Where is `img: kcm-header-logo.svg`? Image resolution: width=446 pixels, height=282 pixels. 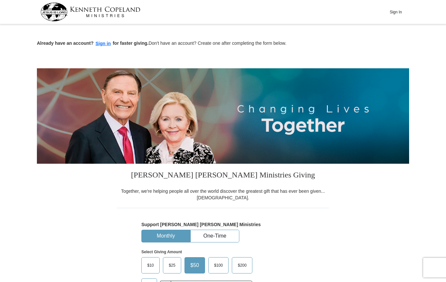 img: kcm-header-logo.svg is located at coordinates (90, 12).